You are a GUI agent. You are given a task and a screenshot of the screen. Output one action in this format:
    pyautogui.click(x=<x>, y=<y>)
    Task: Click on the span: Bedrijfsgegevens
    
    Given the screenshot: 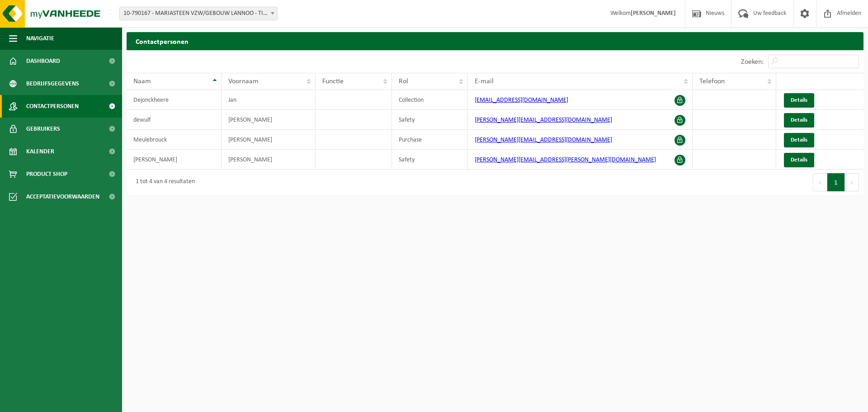 What is the action you would take?
    pyautogui.click(x=52, y=84)
    